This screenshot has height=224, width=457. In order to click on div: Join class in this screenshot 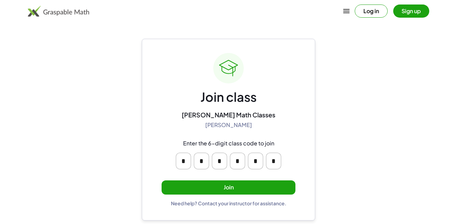, I will do `click(228, 97)`.